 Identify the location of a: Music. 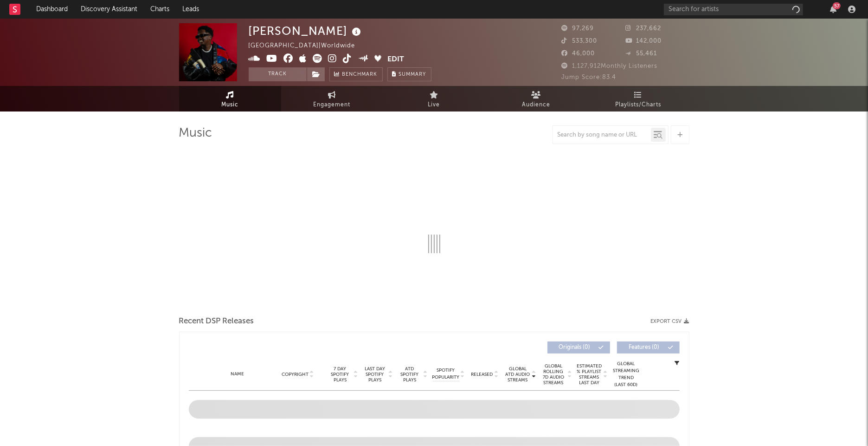
(230, 98).